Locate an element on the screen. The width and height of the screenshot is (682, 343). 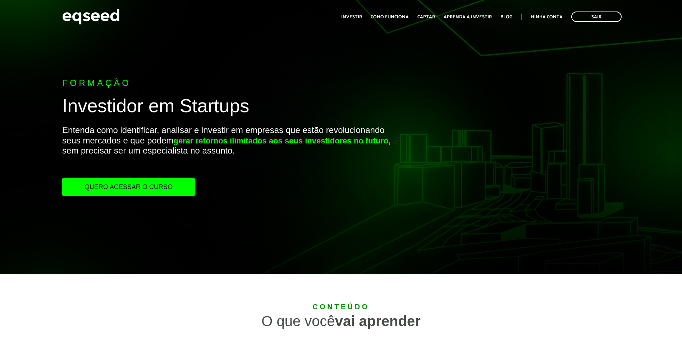
a: Minha conta is located at coordinates (546, 17).